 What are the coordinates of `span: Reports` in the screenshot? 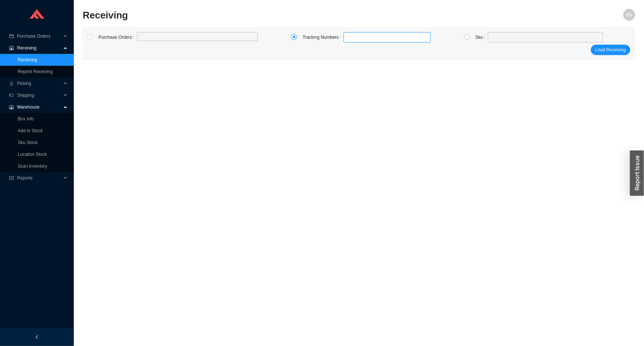 It's located at (39, 178).